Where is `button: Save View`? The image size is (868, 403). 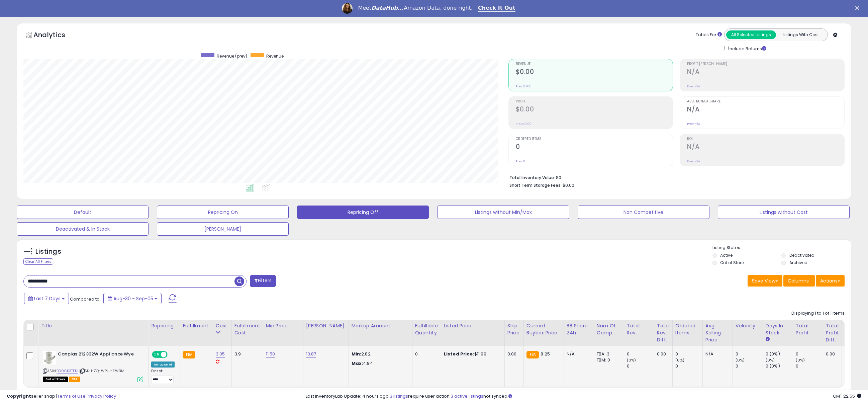
button: Save View is located at coordinates (764, 281).